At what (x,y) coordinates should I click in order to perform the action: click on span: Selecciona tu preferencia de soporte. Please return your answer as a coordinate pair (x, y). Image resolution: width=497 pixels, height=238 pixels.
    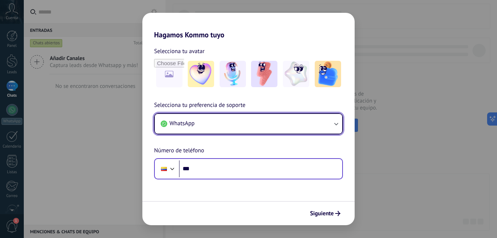
    Looking at the image, I should click on (200, 105).